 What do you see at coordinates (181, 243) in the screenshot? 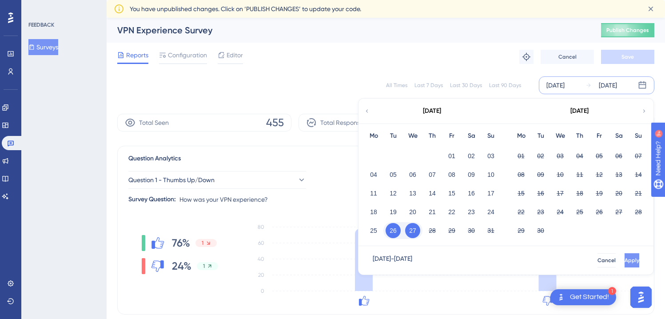
I see `span: 76%` at bounding box center [181, 243].